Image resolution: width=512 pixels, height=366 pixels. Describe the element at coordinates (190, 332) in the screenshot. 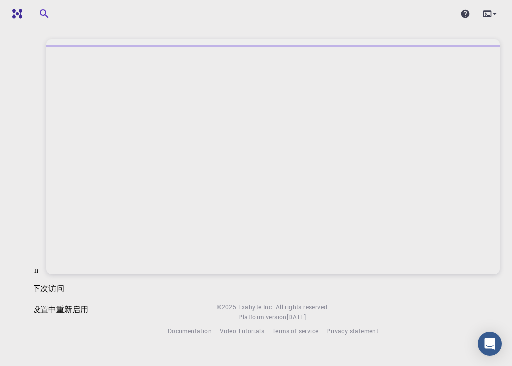

I see `a: Documentation` at that location.